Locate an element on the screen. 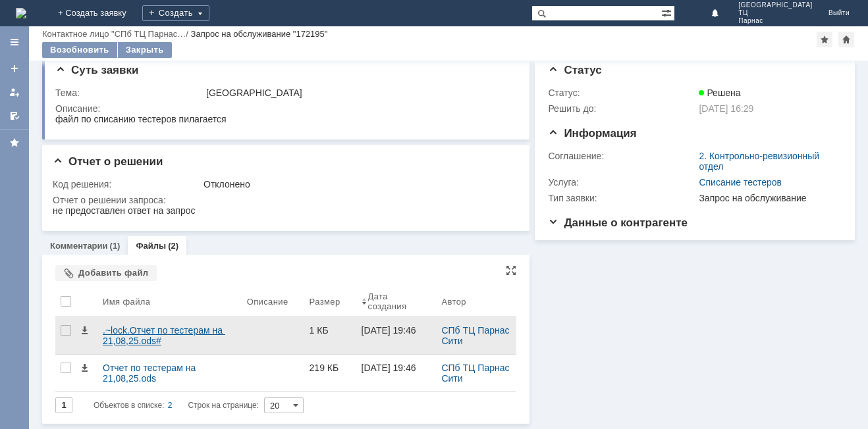 Image resolution: width=868 pixels, height=429 pixels. th: Дата создания is located at coordinates (397, 302).